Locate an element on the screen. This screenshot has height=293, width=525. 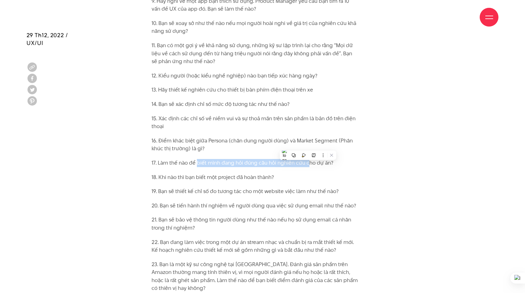
p: 13. Hãy thiết kế nghiên cứu cho thiết bị bàn phím điện thoại trên xe is located at coordinates (255, 90).